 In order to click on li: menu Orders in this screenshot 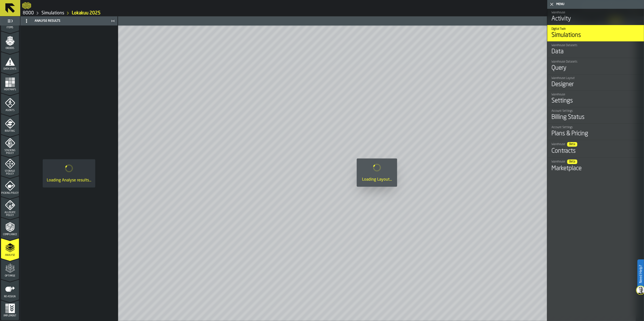, I will do `click(10, 42)`.